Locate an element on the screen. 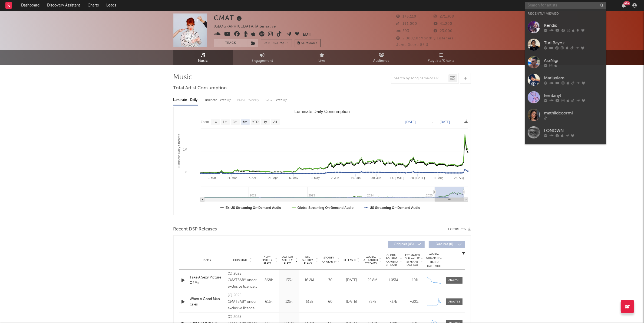 Image resolution: width=644 pixels, height=323 pixels. svg: Luminate Daily Consumption is located at coordinates (322, 161).